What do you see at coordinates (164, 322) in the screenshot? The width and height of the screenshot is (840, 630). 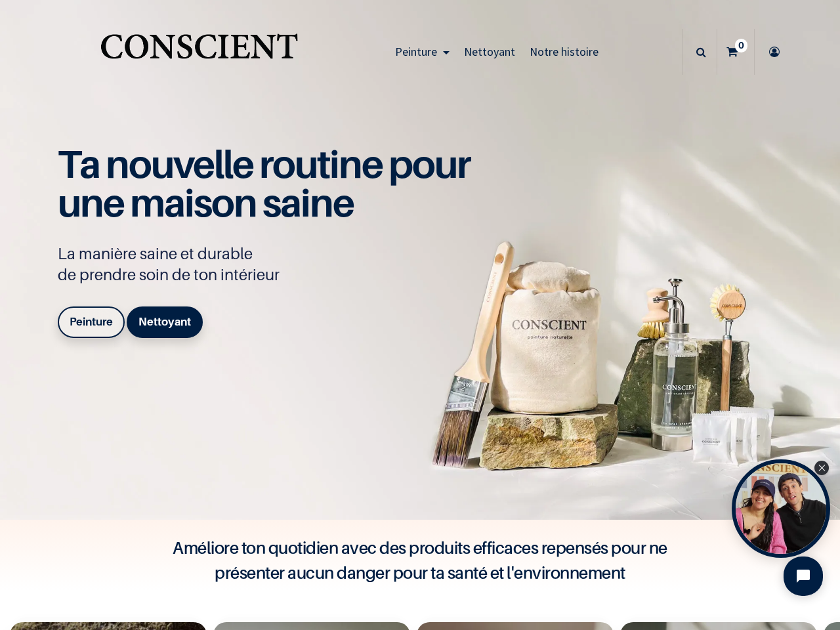 I see `a: Nettoyant` at bounding box center [164, 322].